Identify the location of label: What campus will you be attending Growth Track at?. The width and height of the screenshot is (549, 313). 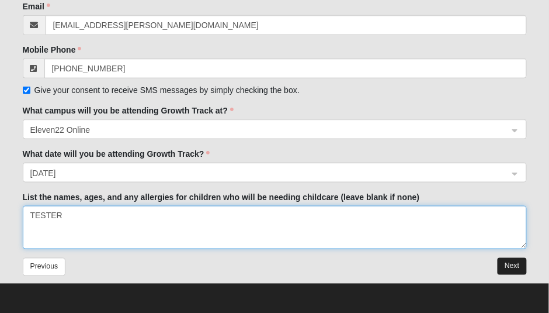
(129, 110).